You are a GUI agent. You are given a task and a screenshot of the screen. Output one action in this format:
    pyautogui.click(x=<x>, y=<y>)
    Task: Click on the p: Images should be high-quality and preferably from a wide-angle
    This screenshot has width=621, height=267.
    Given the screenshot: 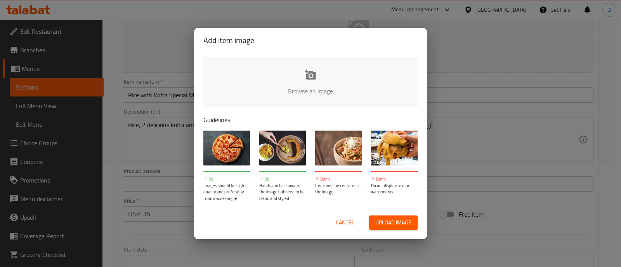 What is the action you would take?
    pyautogui.click(x=227, y=192)
    